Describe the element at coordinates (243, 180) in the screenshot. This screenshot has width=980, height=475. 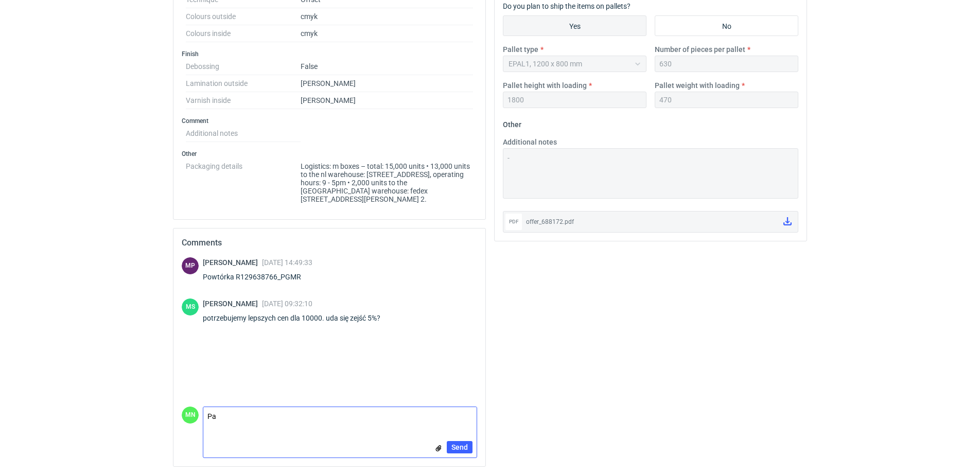
I see `dt: Packaging details` at that location.